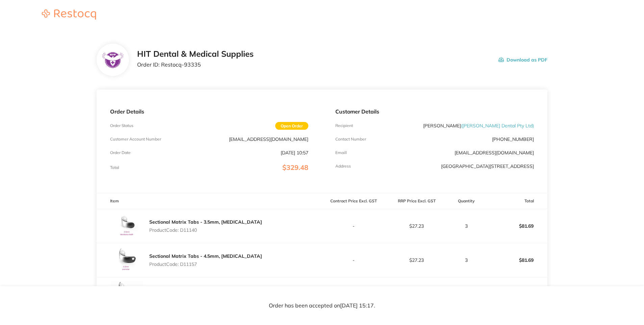 Image resolution: width=644 pixels, height=325 pixels. What do you see at coordinates (466, 201) in the screenshot?
I see `th: Quantity` at bounding box center [466, 201].